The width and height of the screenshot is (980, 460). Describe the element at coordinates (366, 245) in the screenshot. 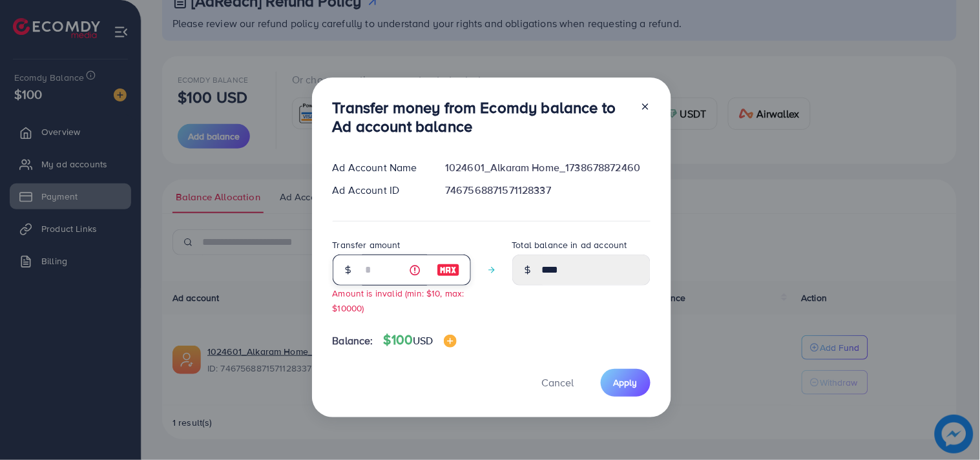

I see `label: Transfer amount` at that location.